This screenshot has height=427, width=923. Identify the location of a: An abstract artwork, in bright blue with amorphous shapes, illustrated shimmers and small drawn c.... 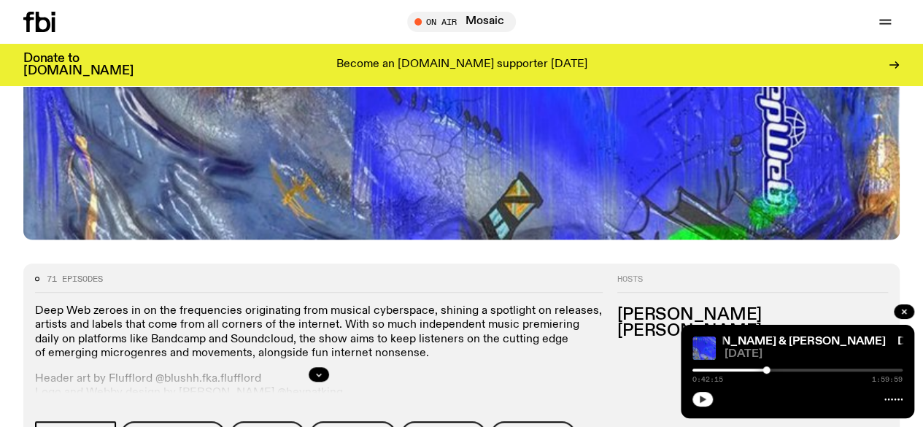
(704, 348).